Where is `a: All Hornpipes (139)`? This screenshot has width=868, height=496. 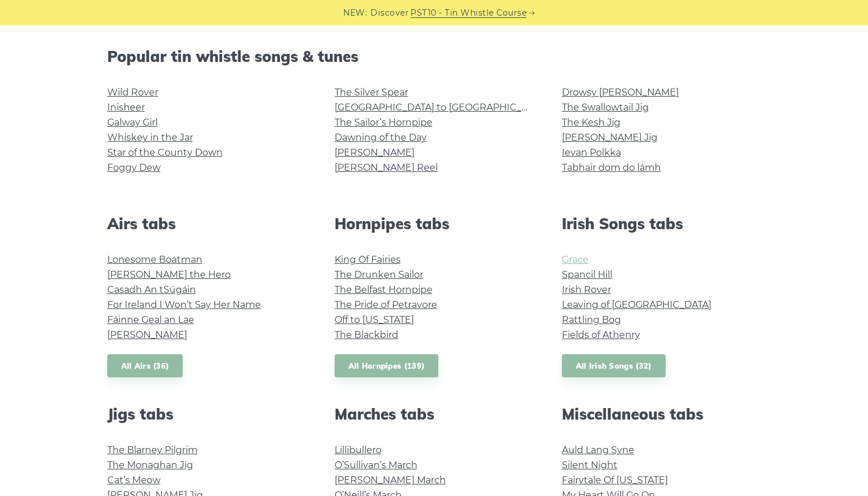 a: All Hornpipes (139) is located at coordinates (386, 366).